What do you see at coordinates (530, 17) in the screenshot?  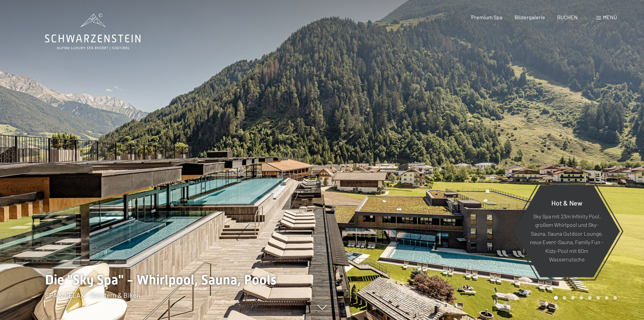 I see `span: Bildergalerie` at bounding box center [530, 17].